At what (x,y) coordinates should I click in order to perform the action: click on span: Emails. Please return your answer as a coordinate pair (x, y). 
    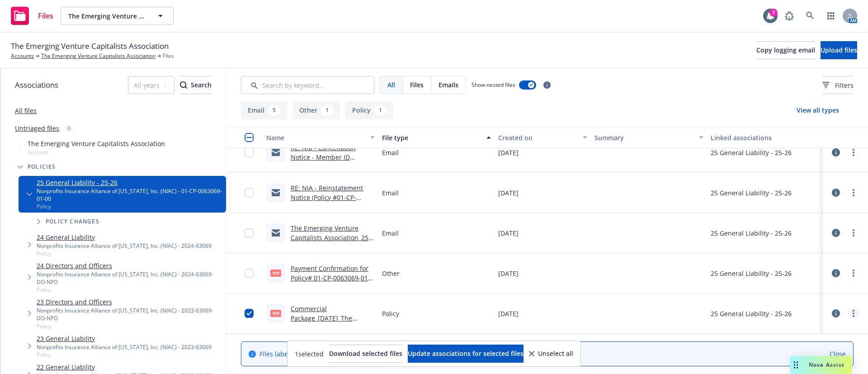
    Looking at the image, I should click on (449, 85).